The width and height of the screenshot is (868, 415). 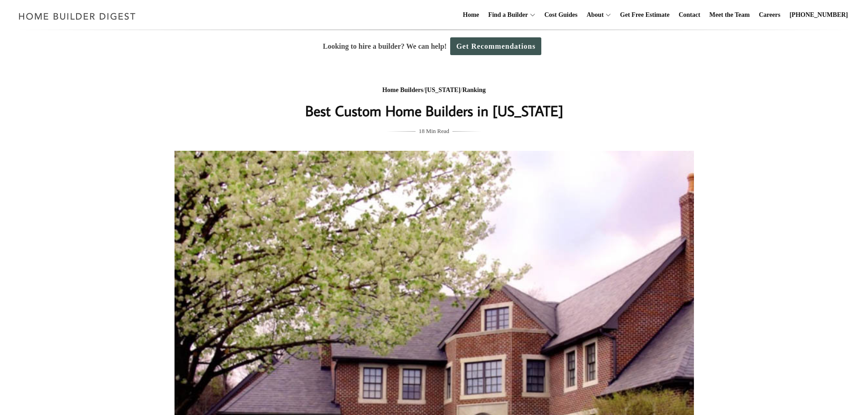 What do you see at coordinates (770, 15) in the screenshot?
I see `a: Careers` at bounding box center [770, 15].